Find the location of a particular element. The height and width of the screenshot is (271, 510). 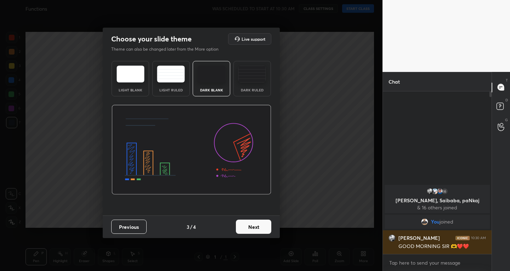

h5: Live support is located at coordinates (253, 39).